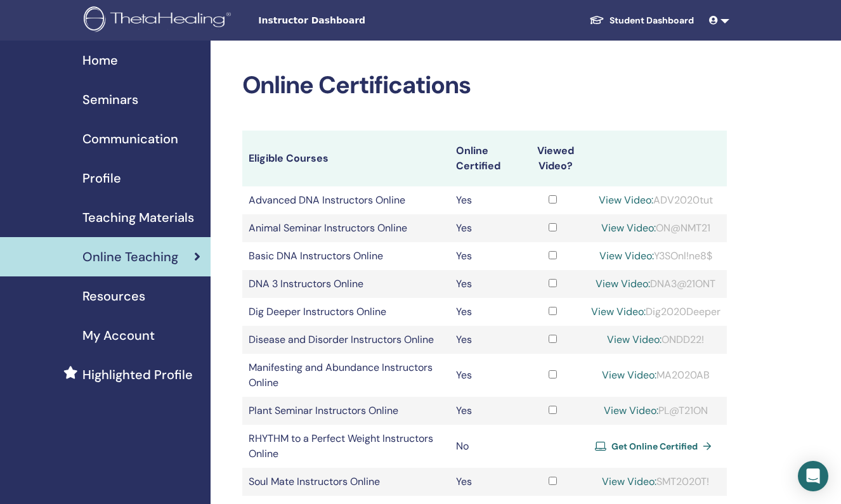  Describe the element at coordinates (100, 60) in the screenshot. I see `span: Home` at that location.